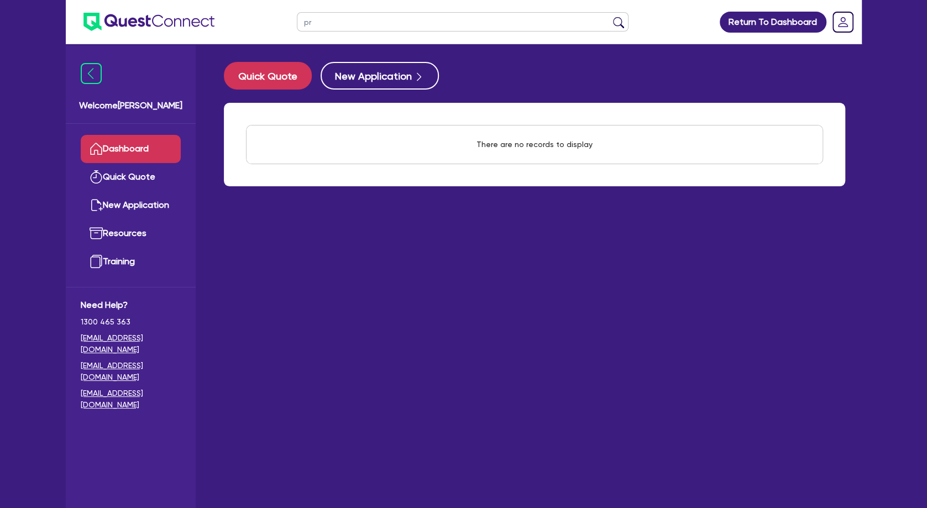 The height and width of the screenshot is (508, 927). Describe the element at coordinates (96, 205) in the screenshot. I see `img: new-application` at that location.